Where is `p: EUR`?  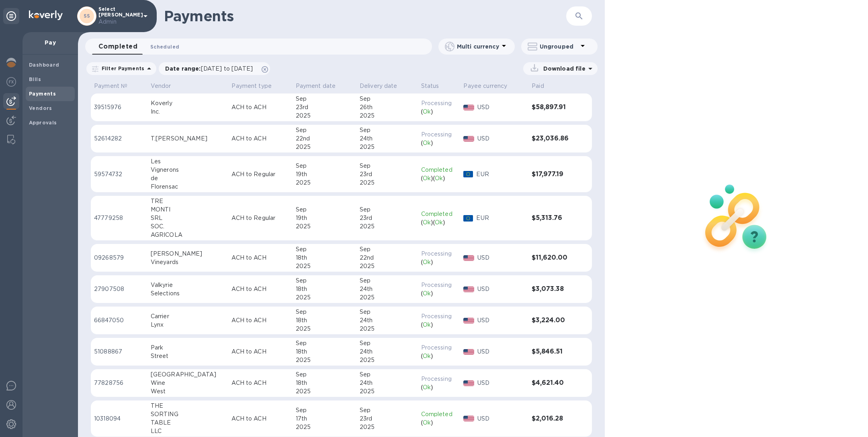
p: EUR is located at coordinates (501, 218).